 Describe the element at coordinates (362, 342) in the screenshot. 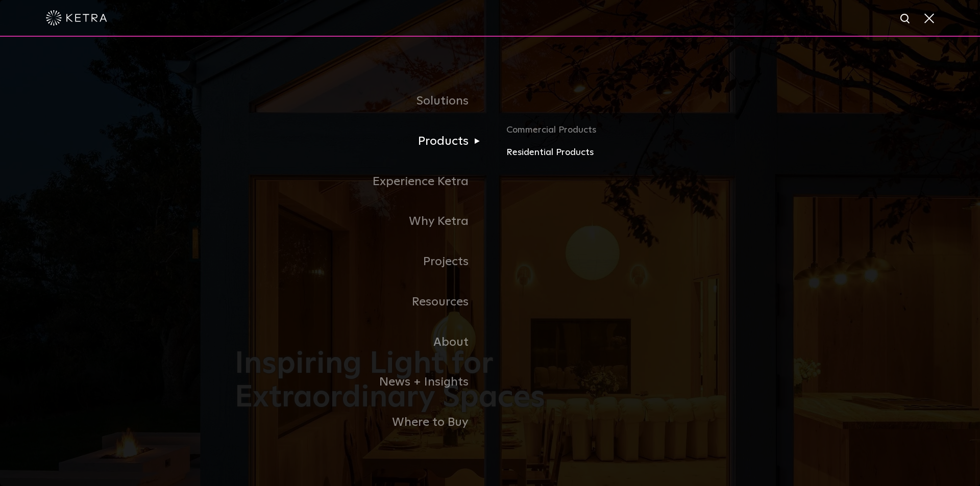

I see `a: About` at that location.